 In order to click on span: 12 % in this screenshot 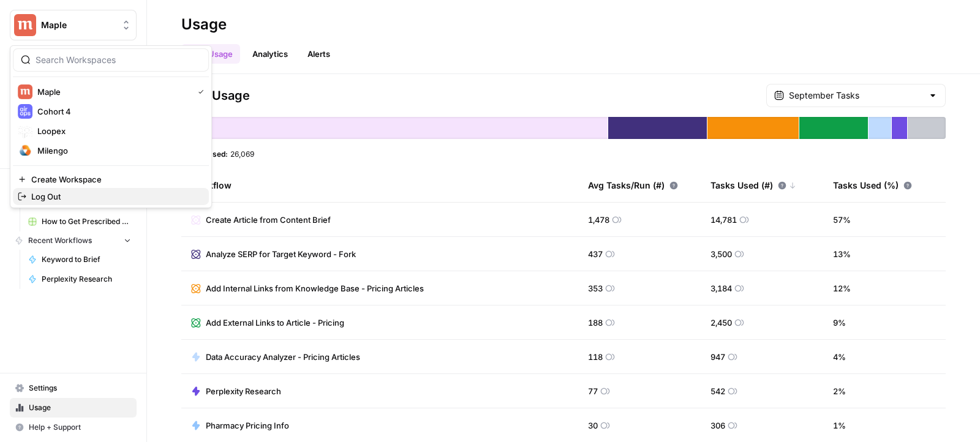, I will do `click(842, 289)`.